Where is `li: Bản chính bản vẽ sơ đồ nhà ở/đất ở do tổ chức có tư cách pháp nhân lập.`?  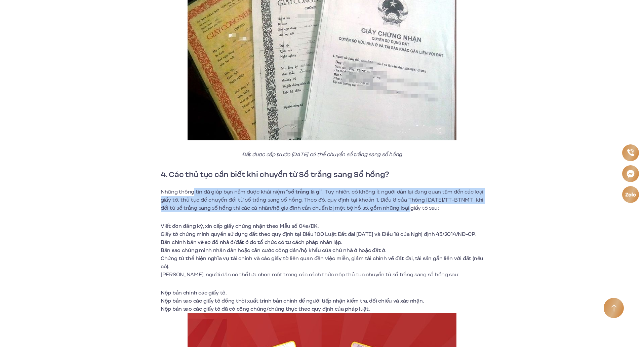 li: Bản chính bản vẽ sơ đồ nhà ở/đất ở do tổ chức có tư cách pháp nhân lập. is located at coordinates (322, 242).